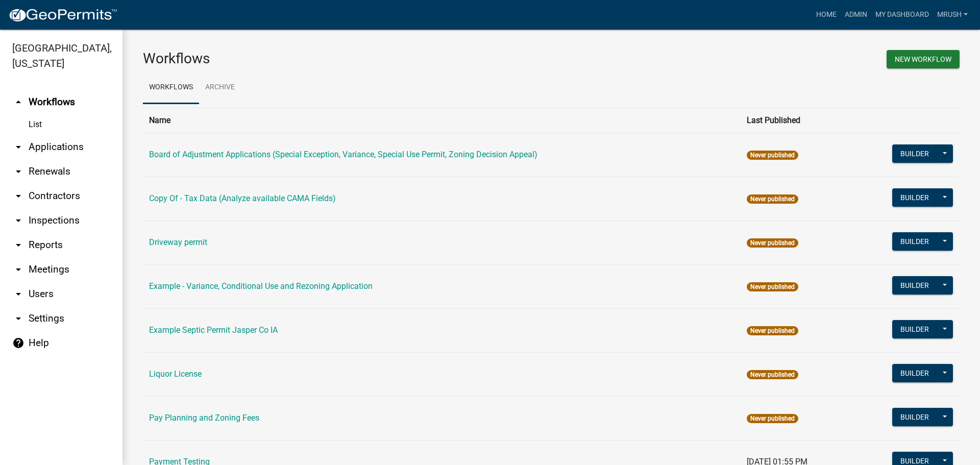  Describe the element at coordinates (213, 330) in the screenshot. I see `a: Example Septic Permit Jasper Co IA` at that location.